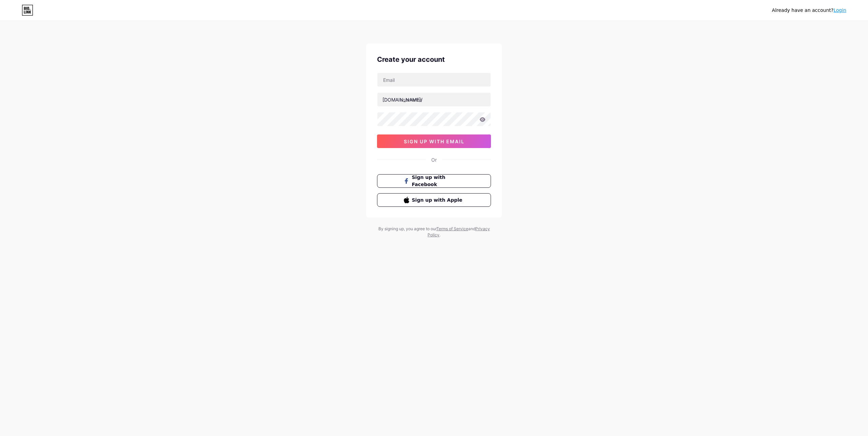 The width and height of the screenshot is (868, 436). I want to click on a: Login, so click(840, 10).